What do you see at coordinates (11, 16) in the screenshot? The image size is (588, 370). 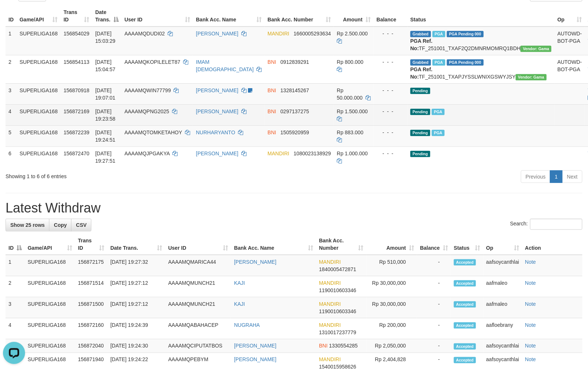 I see `th: ID` at bounding box center [11, 16].